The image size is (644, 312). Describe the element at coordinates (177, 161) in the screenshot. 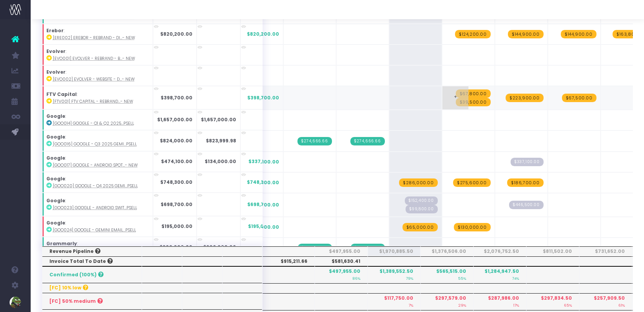

I see `strong: $474,100.00` at that location.